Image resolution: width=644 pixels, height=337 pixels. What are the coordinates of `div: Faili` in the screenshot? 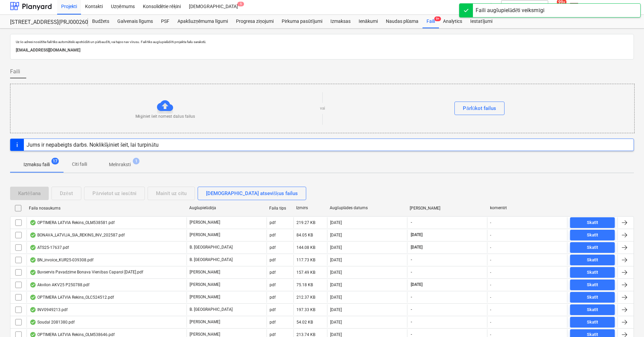 It's located at (431, 21).